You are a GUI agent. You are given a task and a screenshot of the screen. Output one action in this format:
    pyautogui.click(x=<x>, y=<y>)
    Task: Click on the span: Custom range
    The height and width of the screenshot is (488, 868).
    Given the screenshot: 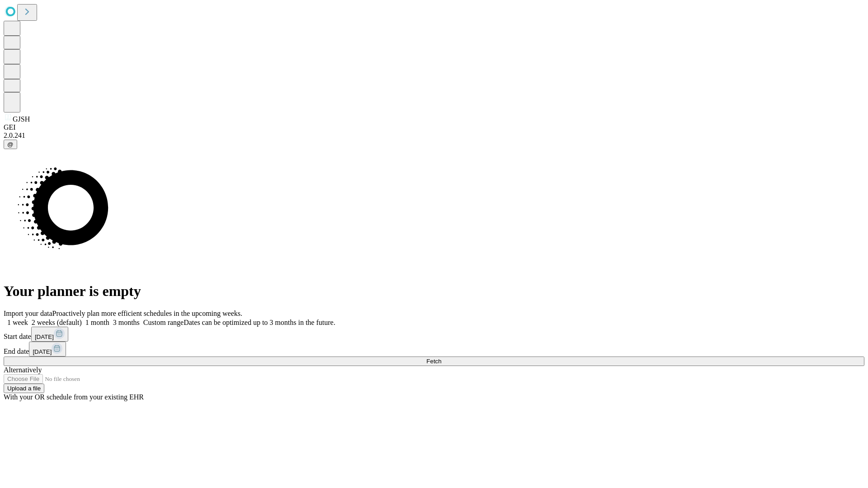 What is the action you would take?
    pyautogui.click(x=163, y=322)
    